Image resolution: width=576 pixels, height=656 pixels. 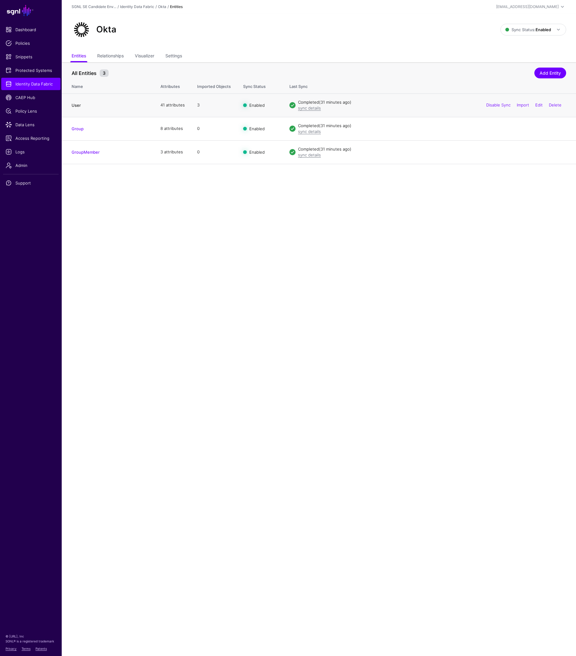 I want to click on span: Identity Data Fabric, so click(x=31, y=84).